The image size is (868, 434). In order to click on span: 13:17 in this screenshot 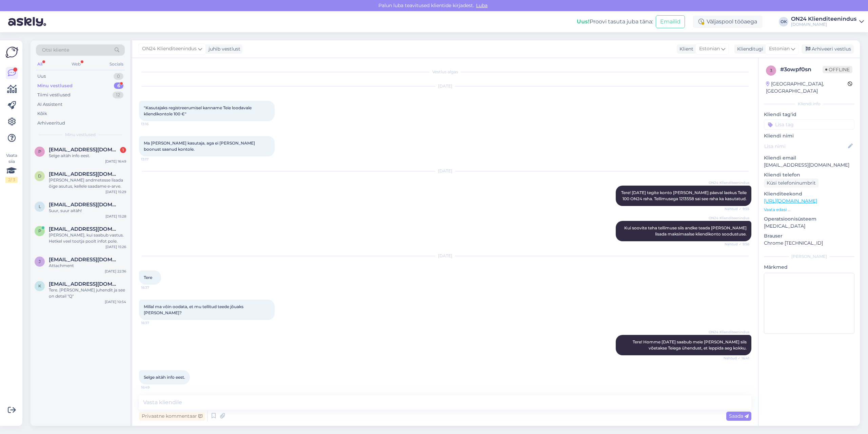, I will do `click(154, 159)`.